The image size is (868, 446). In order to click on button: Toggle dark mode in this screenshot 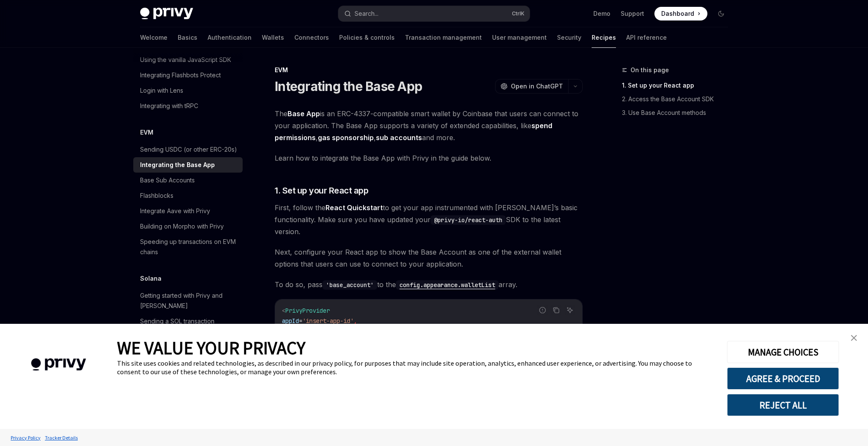, I will do `click(721, 14)`.